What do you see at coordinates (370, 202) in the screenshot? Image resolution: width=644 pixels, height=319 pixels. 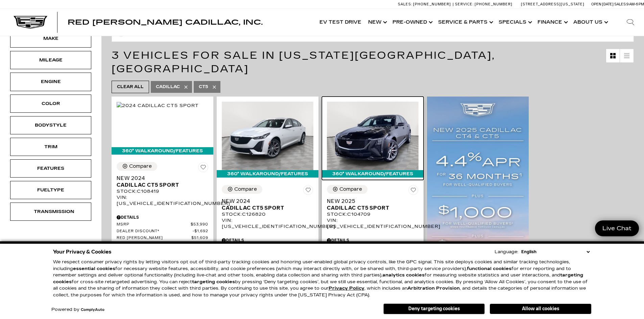 I see `span: New 2025` at bounding box center [370, 202].